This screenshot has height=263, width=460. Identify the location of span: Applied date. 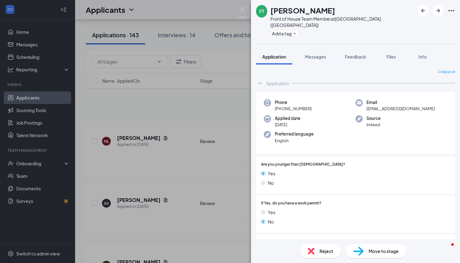
(287, 118).